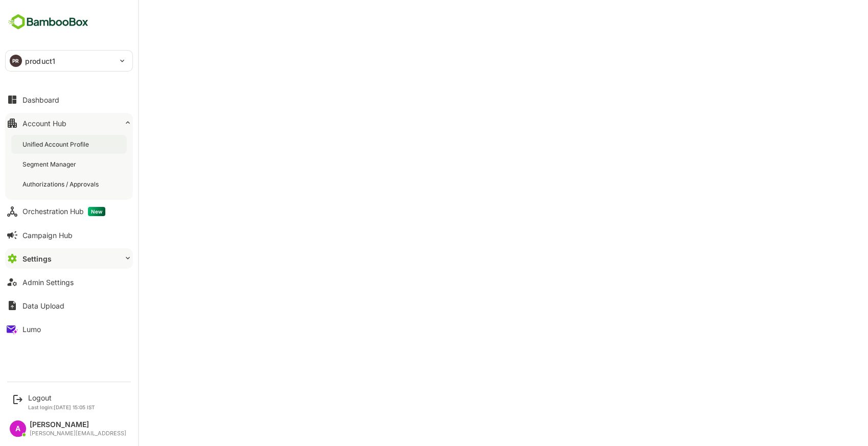  What do you see at coordinates (48, 282) in the screenshot?
I see `div: Admin Settings` at bounding box center [48, 282].